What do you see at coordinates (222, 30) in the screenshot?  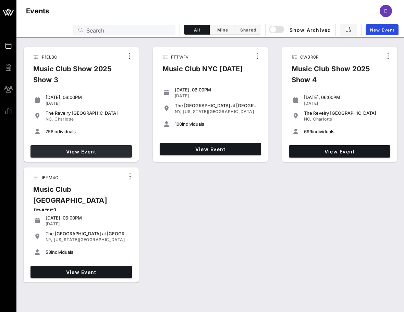 I see `span: Mine` at bounding box center [222, 30].